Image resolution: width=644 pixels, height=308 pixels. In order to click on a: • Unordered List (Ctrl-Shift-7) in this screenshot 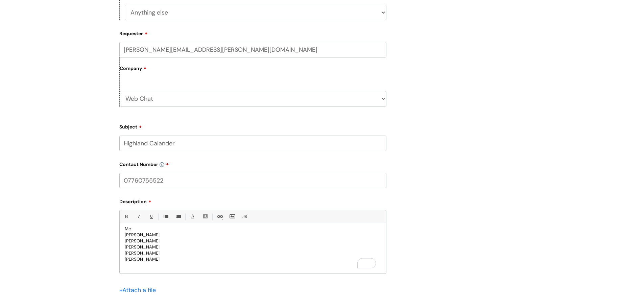, I will do `click(165, 216)`.